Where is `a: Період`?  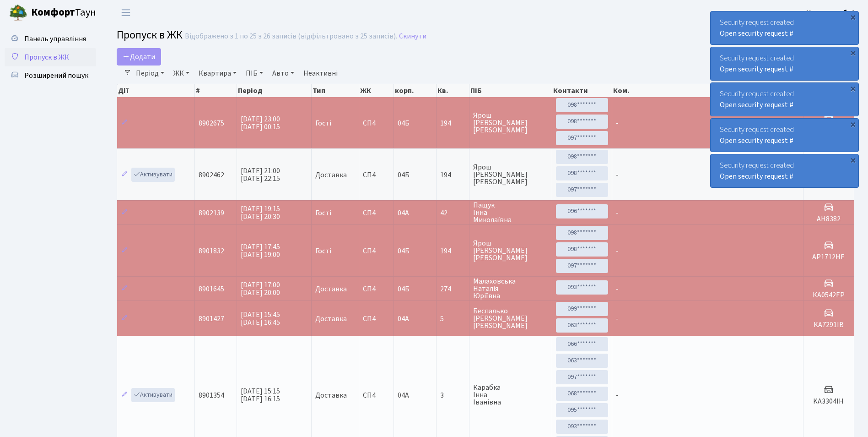 a: Період is located at coordinates (150, 74).